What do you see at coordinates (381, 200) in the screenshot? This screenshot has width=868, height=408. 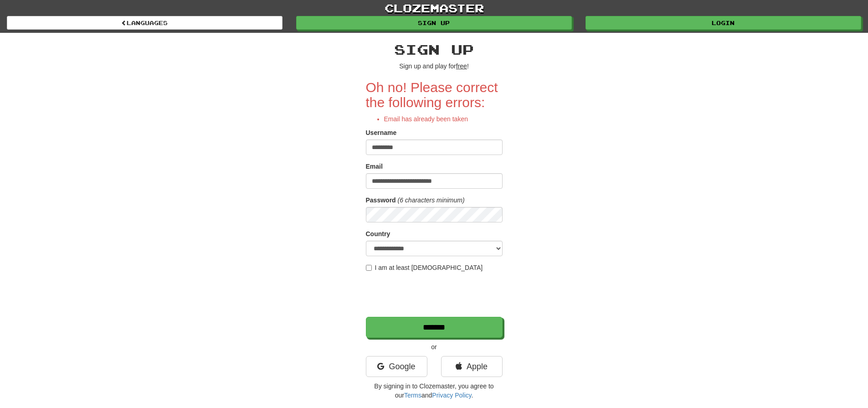 I see `label: Password` at bounding box center [381, 200].